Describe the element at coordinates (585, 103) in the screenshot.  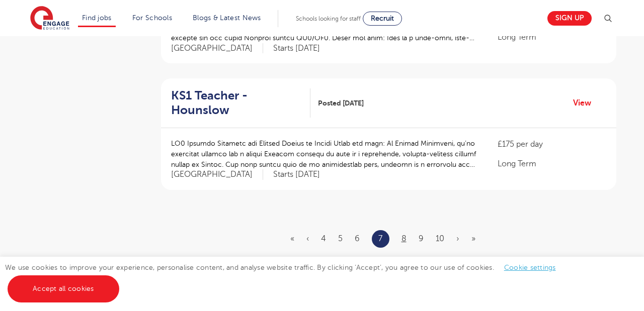
I see `a: View` at that location.